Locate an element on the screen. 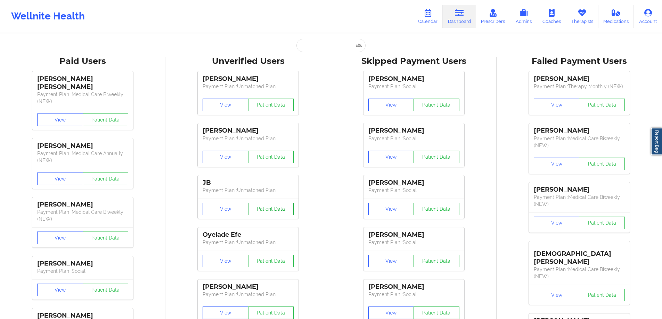  div: Failed Payment Users is located at coordinates (579, 61).